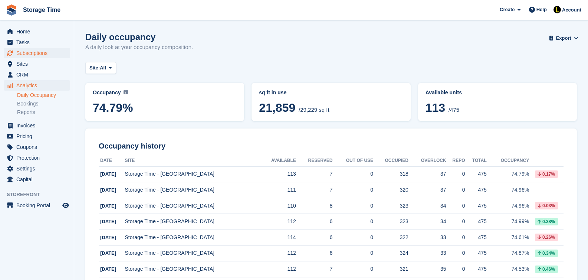  What do you see at coordinates (427, 161) in the screenshot?
I see `th: Overlock` at bounding box center [427, 161].